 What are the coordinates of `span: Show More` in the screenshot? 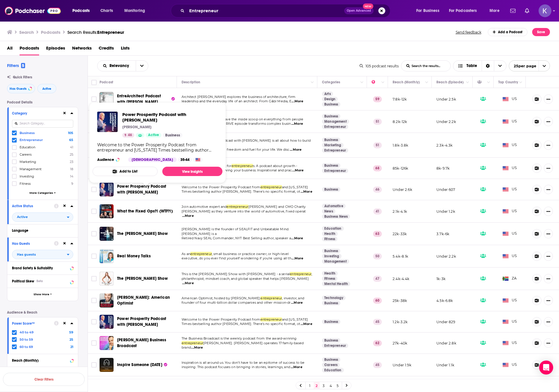 It's located at (41, 294).